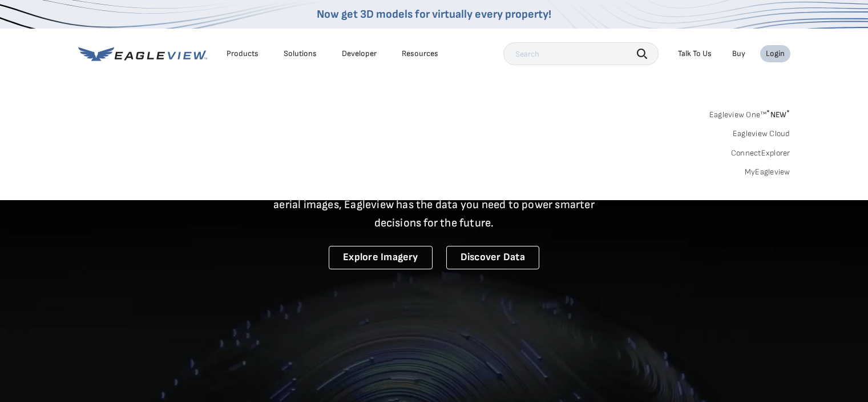  What do you see at coordinates (359, 54) in the screenshot?
I see `a: Developer` at bounding box center [359, 54].